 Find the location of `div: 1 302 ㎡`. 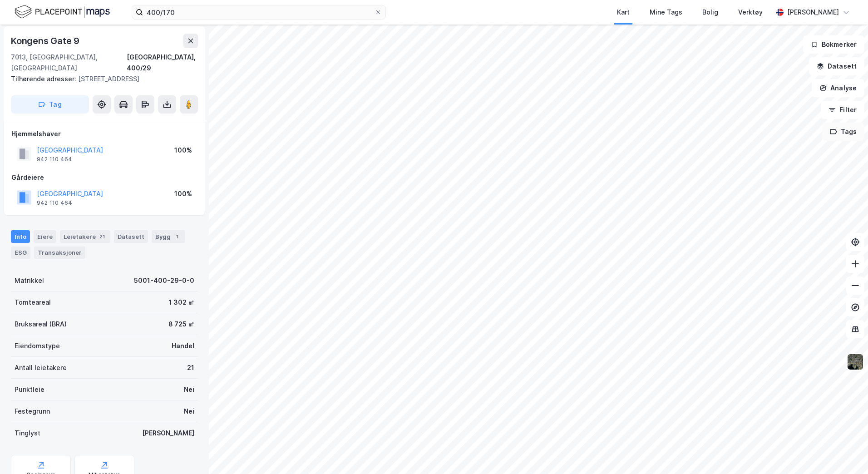

div: 1 302 ㎡ is located at coordinates (182, 302).